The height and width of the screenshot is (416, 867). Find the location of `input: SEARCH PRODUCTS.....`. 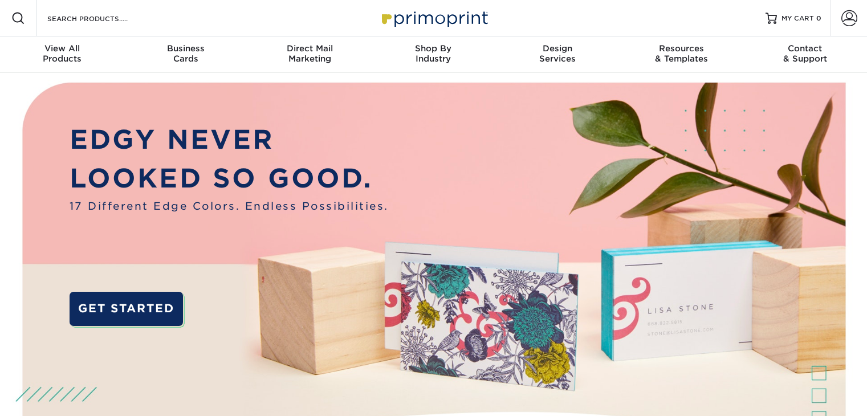

input: SEARCH PRODUCTS..... is located at coordinates (102, 18).